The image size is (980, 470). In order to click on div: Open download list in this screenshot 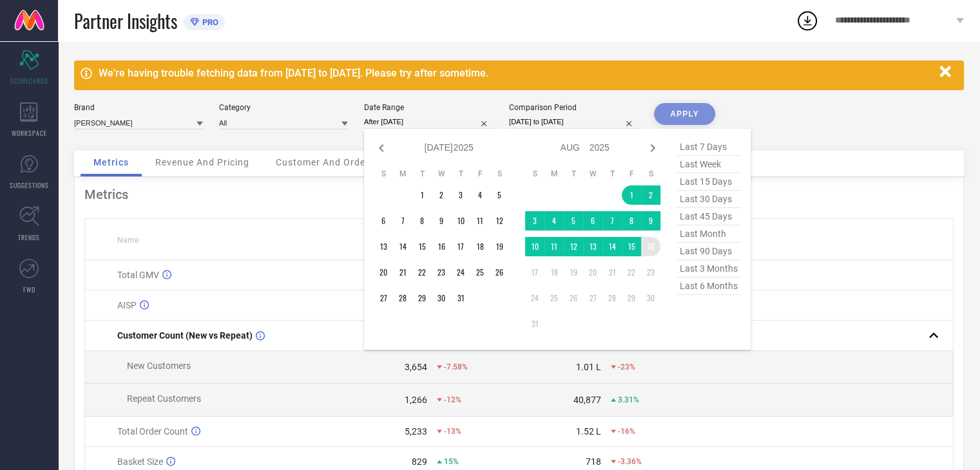, I will do `click(808, 21)`.